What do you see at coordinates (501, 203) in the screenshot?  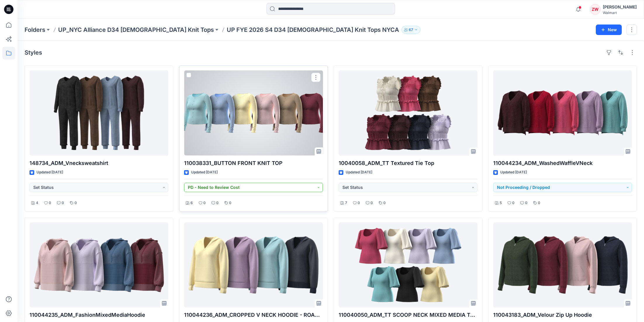 I see `p: 5` at bounding box center [501, 203].